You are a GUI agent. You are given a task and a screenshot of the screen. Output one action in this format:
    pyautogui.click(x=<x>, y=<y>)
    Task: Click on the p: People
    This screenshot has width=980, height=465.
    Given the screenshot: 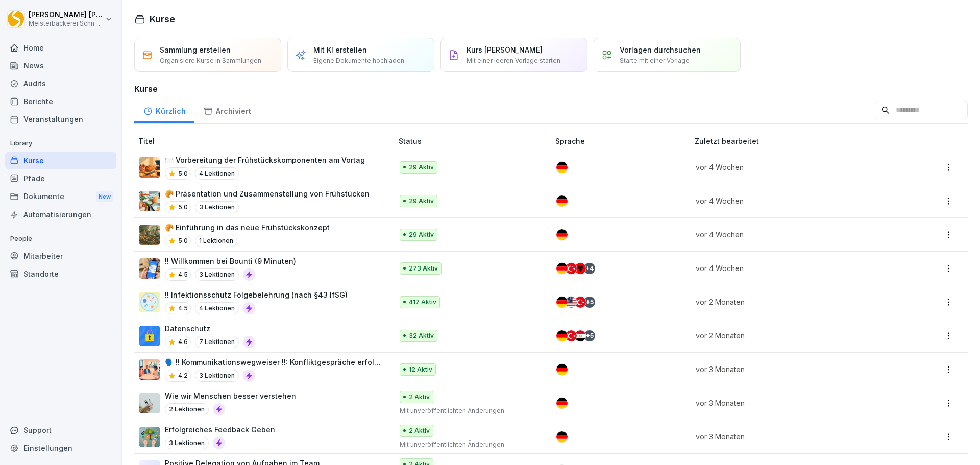 What is the action you would take?
    pyautogui.click(x=61, y=239)
    